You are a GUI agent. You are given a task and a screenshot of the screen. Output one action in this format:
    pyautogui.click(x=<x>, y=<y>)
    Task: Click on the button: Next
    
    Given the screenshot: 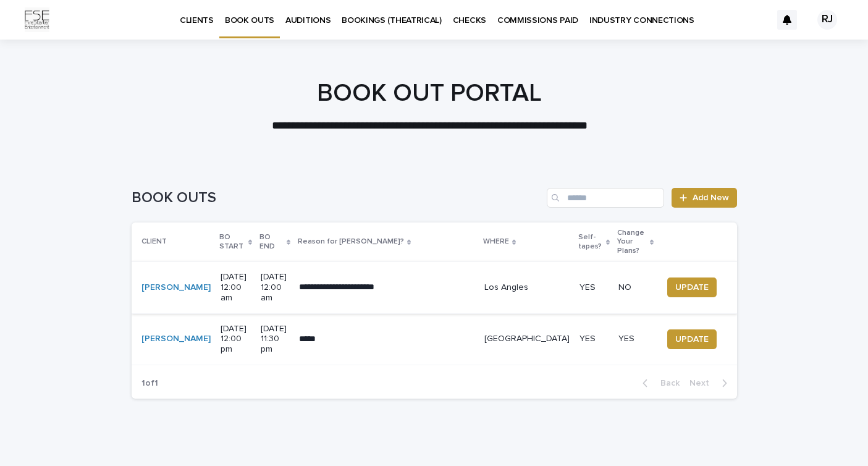 What is the action you would take?
    pyautogui.click(x=711, y=383)
    